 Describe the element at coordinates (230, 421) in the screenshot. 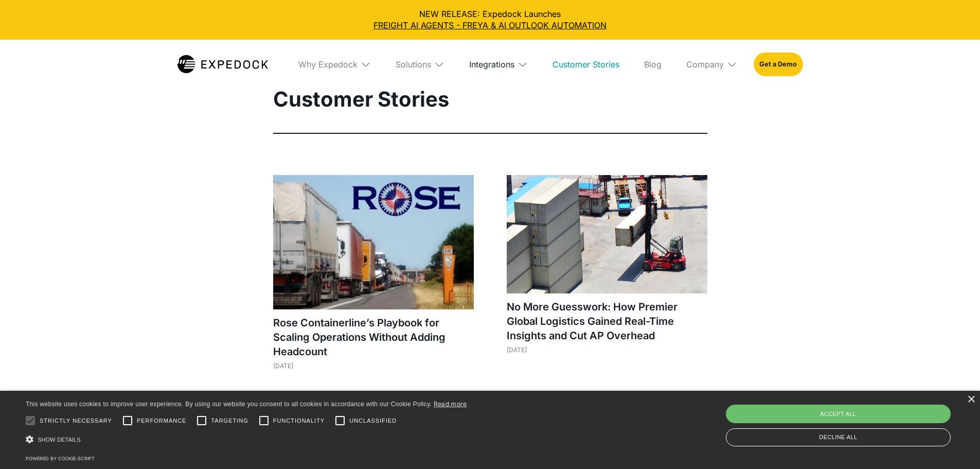

I see `span: Targeting` at that location.